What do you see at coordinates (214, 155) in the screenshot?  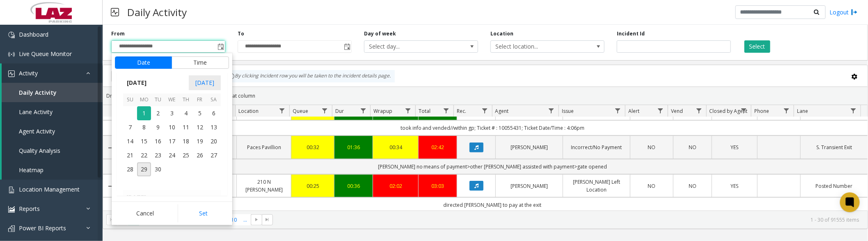 I see `td: Saturday, September 27, 2025` at bounding box center [214, 155].